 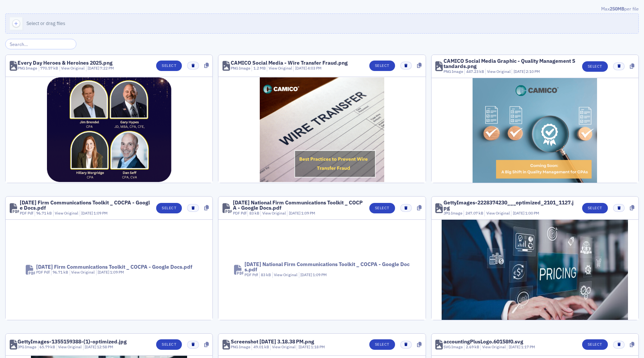 I want to click on span: 7:22 PM, so click(x=107, y=68).